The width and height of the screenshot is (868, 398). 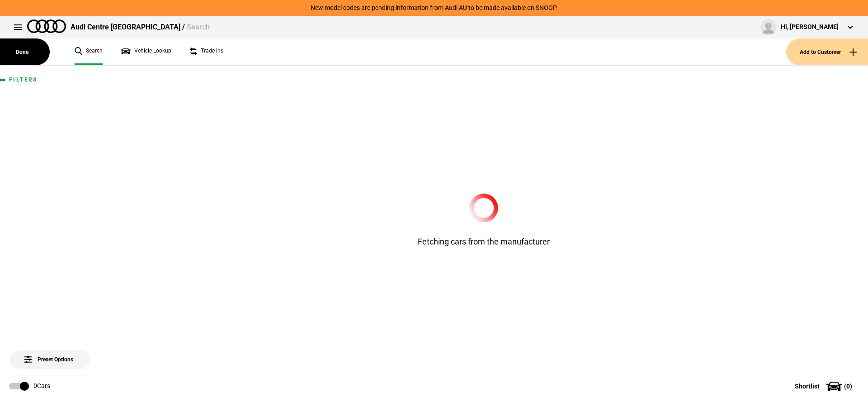 I want to click on span: Preset Options, so click(x=50, y=354).